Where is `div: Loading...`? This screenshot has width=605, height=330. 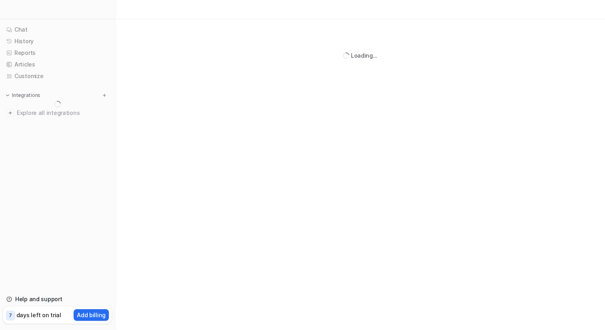 div: Loading... is located at coordinates (364, 55).